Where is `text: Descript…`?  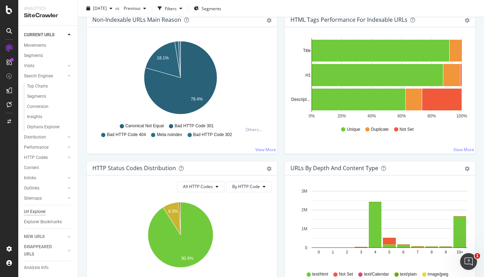 text: Descript… is located at coordinates (301, 99).